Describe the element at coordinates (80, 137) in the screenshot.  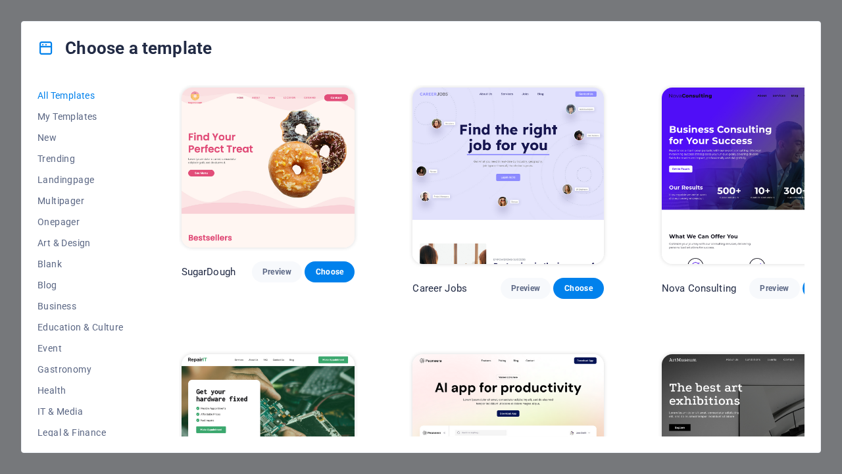
I see `span: New` at that location.